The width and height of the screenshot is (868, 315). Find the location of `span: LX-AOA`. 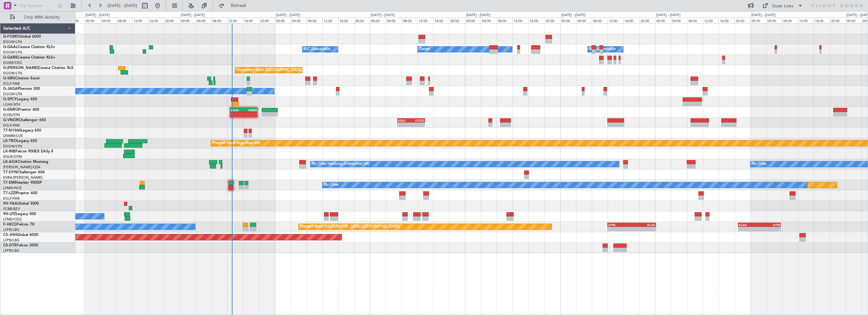

span: LX-AOA is located at coordinates (10, 162).